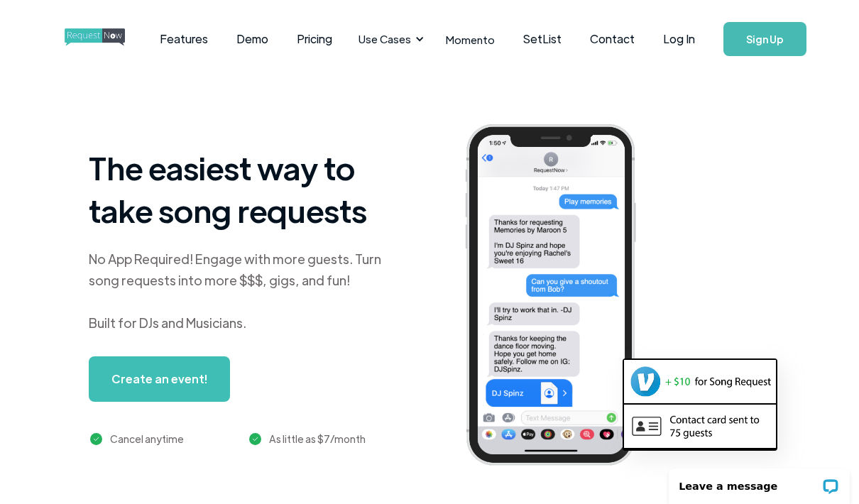 This screenshot has height=504, width=859. What do you see at coordinates (679, 39) in the screenshot?
I see `a: Log In` at bounding box center [679, 39].